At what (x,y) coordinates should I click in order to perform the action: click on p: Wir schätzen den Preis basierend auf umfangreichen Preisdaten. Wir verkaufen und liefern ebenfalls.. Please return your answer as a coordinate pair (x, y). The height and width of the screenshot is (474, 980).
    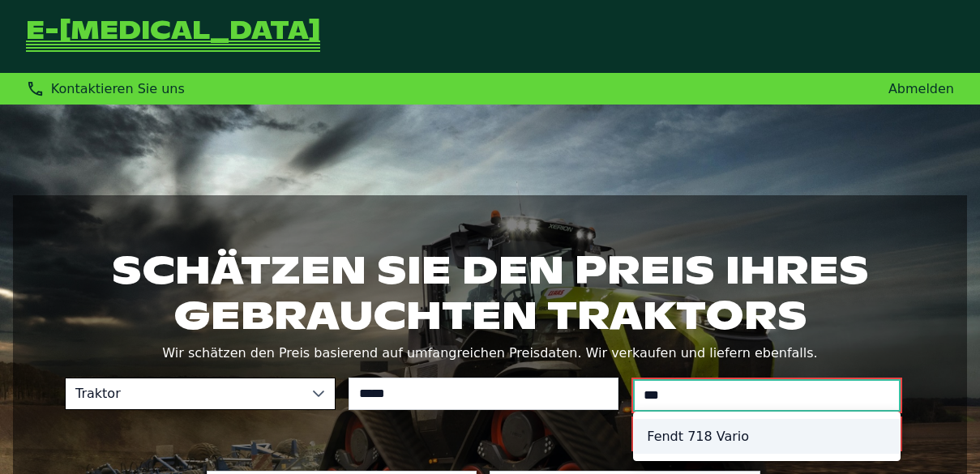
    Looking at the image, I should click on (490, 354).